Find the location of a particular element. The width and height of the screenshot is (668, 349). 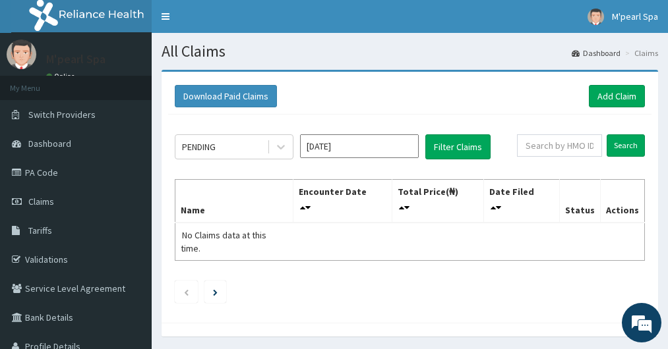

a: Add Claim is located at coordinates (616, 96).